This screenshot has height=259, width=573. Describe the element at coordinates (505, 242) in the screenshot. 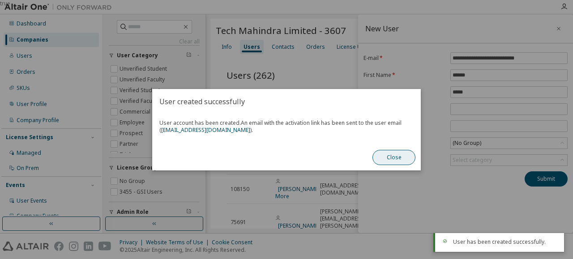

I see `div: User has been created successfully.` at that location.